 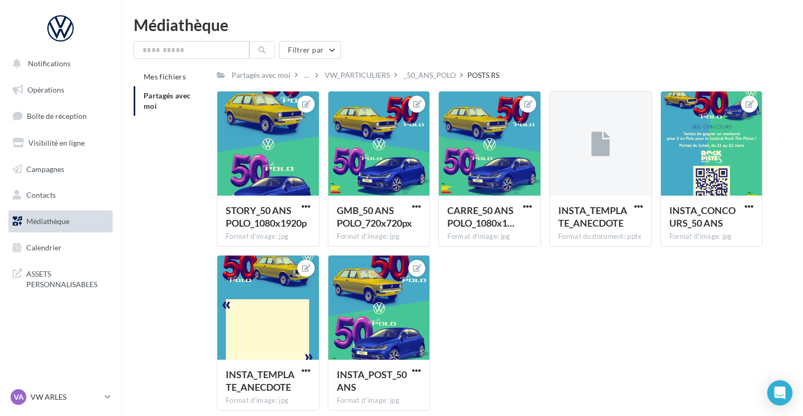 I want to click on div: POSTS RS, so click(x=483, y=75).